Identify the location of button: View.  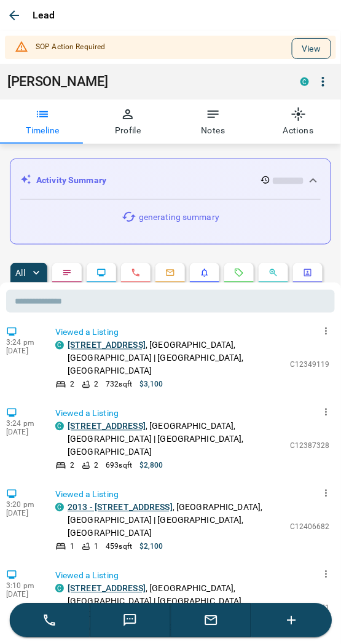
(311, 49).